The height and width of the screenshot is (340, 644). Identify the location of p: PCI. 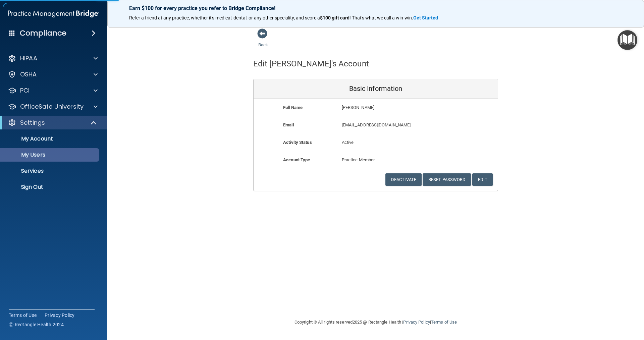
(25, 91).